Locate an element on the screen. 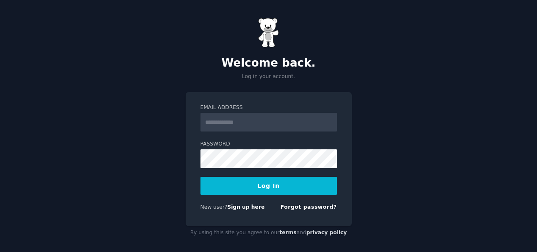  a: privacy policy is located at coordinates (327, 232).